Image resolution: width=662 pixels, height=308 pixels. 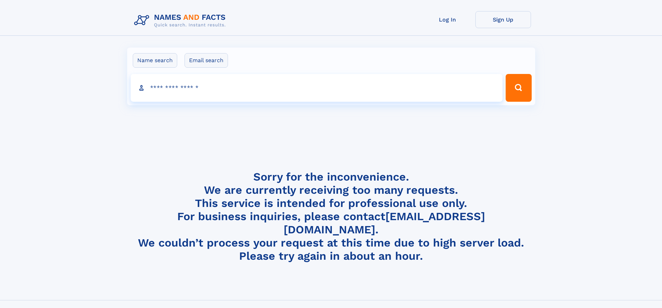 What do you see at coordinates (317, 88) in the screenshot?
I see `input: search input` at bounding box center [317, 88].